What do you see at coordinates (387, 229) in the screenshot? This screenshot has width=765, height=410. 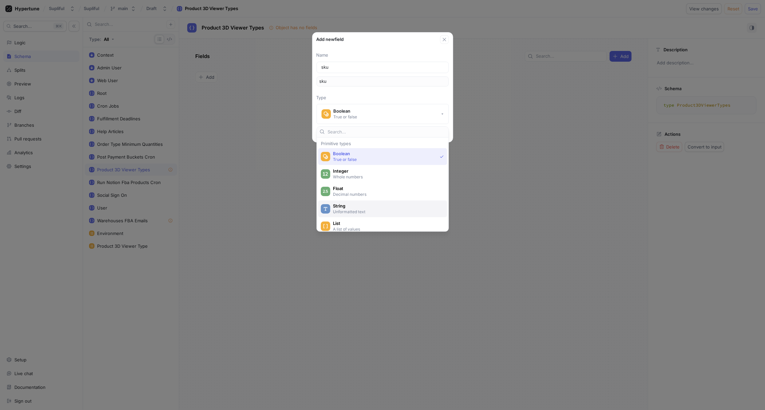 I see `p: A list of values` at bounding box center [387, 229].